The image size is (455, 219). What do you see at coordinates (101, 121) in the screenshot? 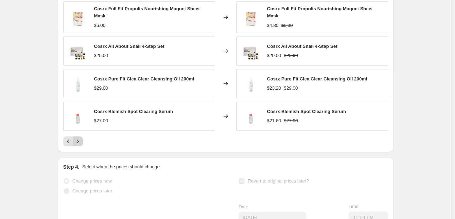
I see `div: $27.00` at bounding box center [101, 121].